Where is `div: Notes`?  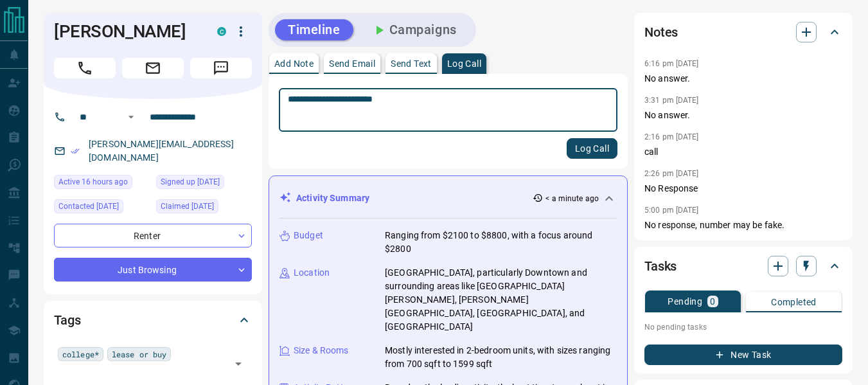 div: Notes is located at coordinates (744, 33).